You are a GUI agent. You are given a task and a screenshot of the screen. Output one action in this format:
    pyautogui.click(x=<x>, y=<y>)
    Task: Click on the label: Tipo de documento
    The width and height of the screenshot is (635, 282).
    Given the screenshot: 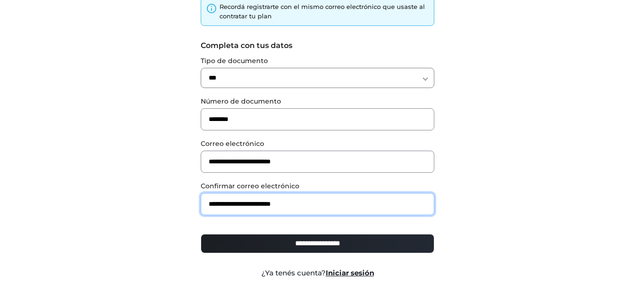 What is the action you would take?
    pyautogui.click(x=317, y=61)
    